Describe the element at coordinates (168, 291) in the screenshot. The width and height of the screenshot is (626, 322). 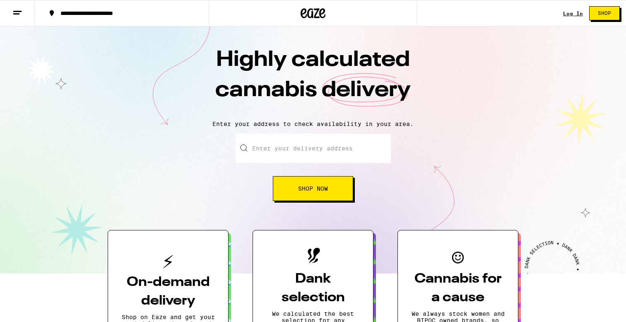
I see `h3: On-demand delivery` at that location.